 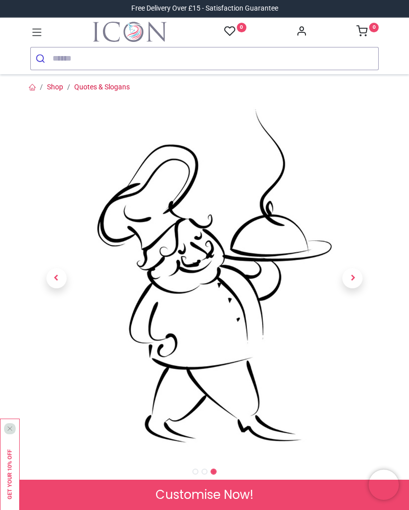 I want to click on img: WS-19092-03, so click(x=204, y=278).